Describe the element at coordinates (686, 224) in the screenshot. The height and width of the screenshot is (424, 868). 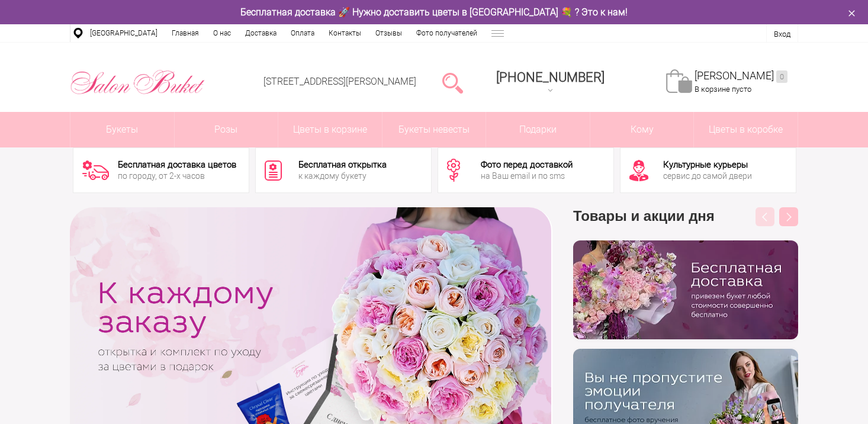
I see `h3: Товары и акции дня` at that location.